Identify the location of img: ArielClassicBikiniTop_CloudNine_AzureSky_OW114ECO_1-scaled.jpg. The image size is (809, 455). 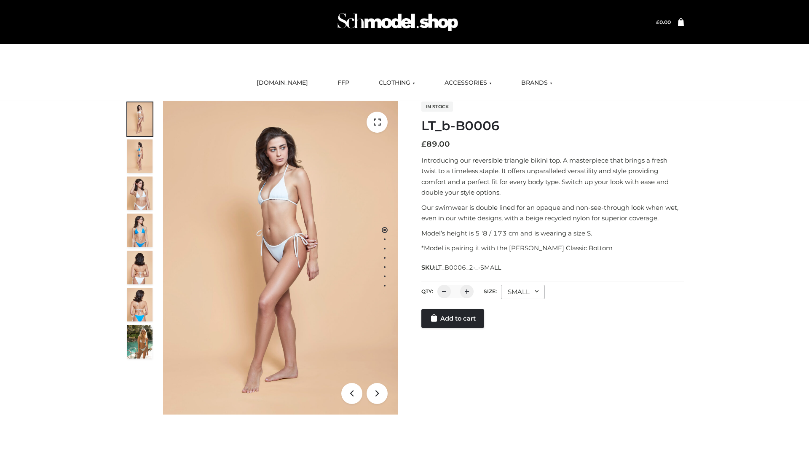
(140, 119).